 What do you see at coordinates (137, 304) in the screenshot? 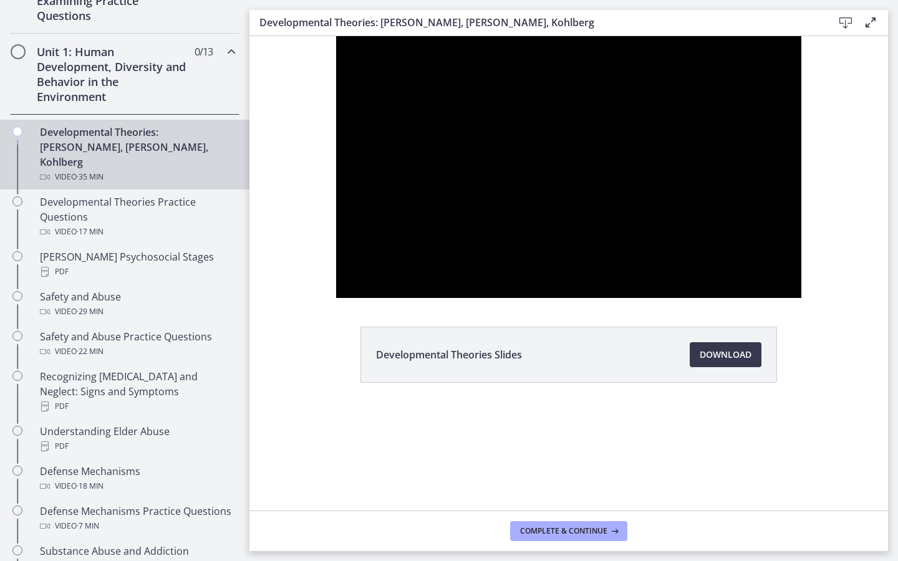
I see `div: Safety and Abuse` at bounding box center [137, 304].